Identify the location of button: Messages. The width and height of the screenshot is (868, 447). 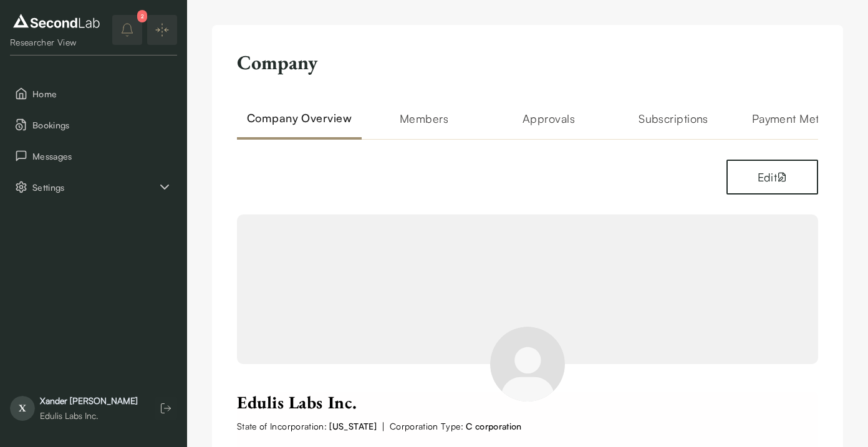
(93, 156).